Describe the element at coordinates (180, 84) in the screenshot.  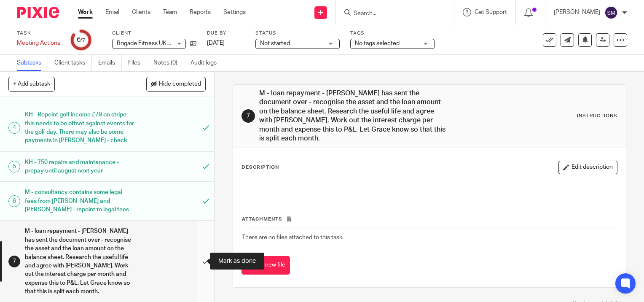
I see `span: Hide completed` at that location.